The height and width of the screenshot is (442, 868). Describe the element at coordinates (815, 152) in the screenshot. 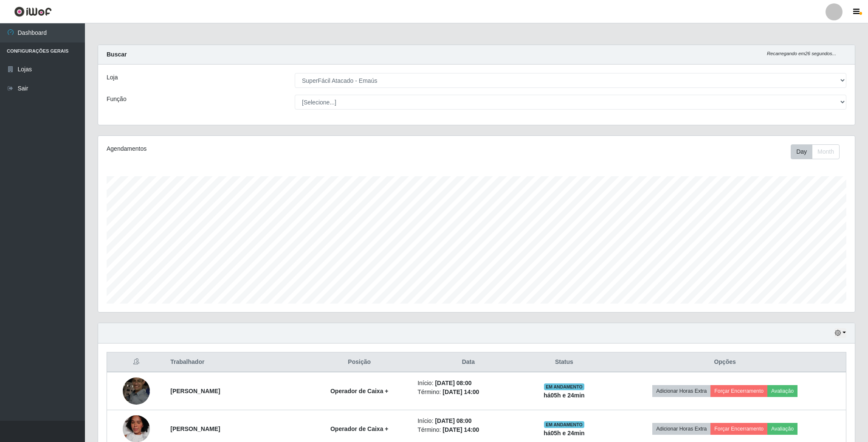

I see `div: First group` at that location.